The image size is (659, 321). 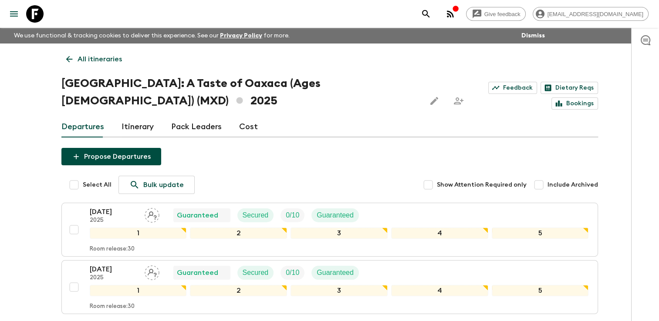 What do you see at coordinates (100, 59) in the screenshot?
I see `p: All itineraries` at bounding box center [100, 59].